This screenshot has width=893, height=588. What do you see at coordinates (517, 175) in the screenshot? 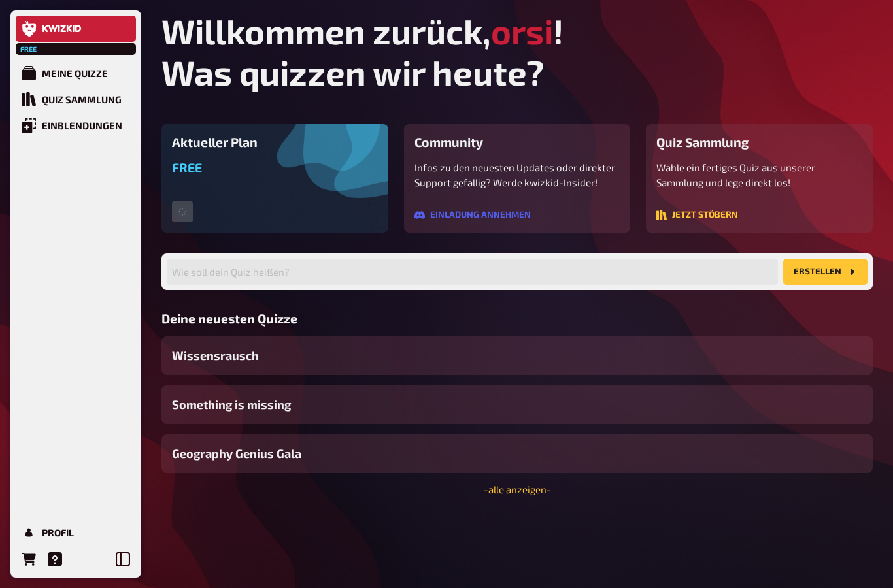
I see `p: Infos zu den neuesten Updates oder direkter Support gefällig? Werde kwizkid-Insider!` at bounding box center [517, 175].